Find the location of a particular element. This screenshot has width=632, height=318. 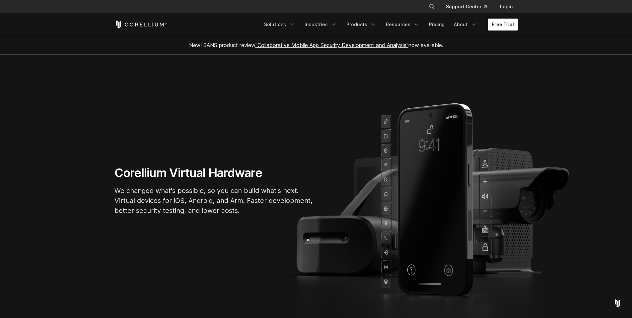

a: Products is located at coordinates (361, 25).